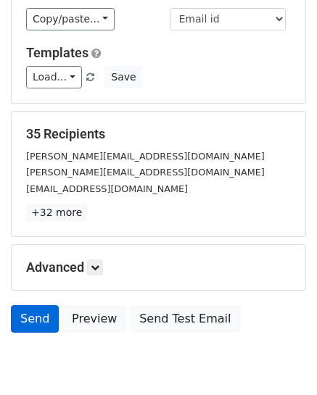  I want to click on a: +32 more, so click(57, 212).